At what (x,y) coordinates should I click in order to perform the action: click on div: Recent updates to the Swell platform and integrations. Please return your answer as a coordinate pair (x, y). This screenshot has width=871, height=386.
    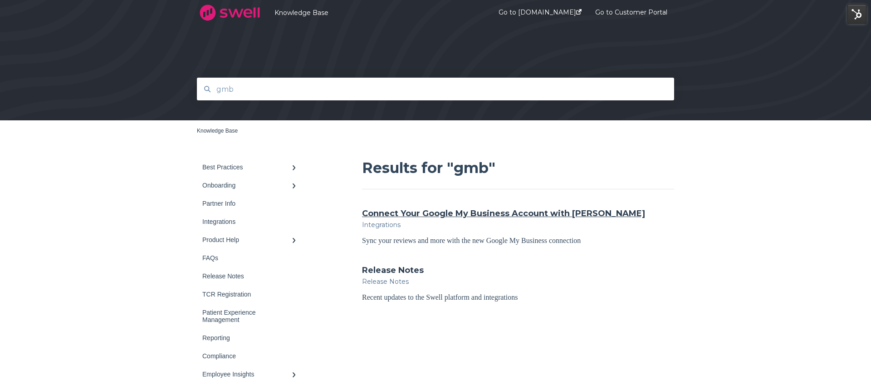
    Looking at the image, I should click on (518, 297).